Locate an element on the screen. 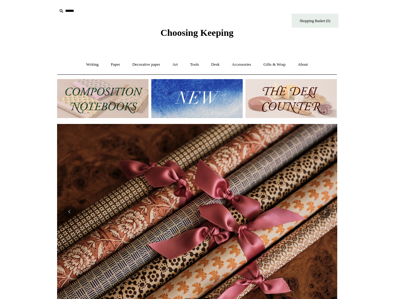 This screenshot has width=394, height=299. img: 202302 Composition ledgers.jpg__PID:69722ee6-fa44-49dd-a067-31375e5d54ec is located at coordinates (103, 98).